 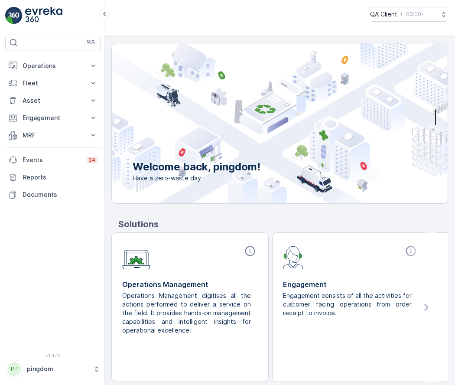 I want to click on p: Operations Management, so click(x=190, y=284).